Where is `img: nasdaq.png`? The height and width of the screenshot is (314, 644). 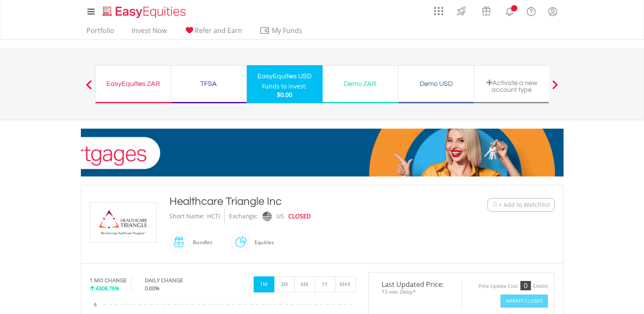 img: nasdaq.png is located at coordinates (266, 216).